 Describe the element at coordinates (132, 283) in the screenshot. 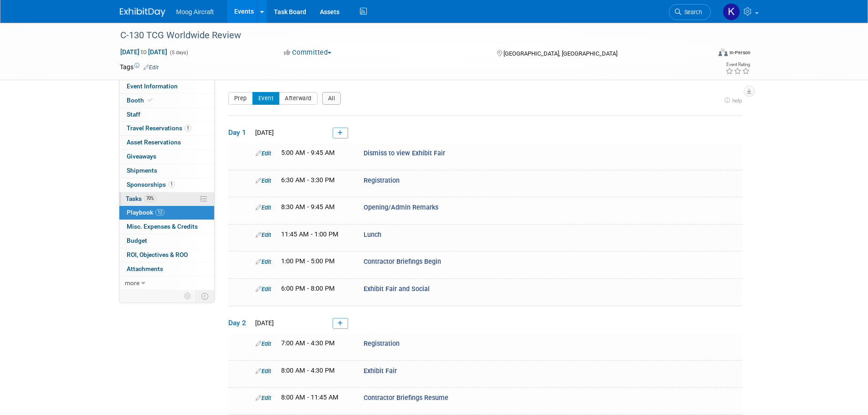

I see `span: more` at that location.